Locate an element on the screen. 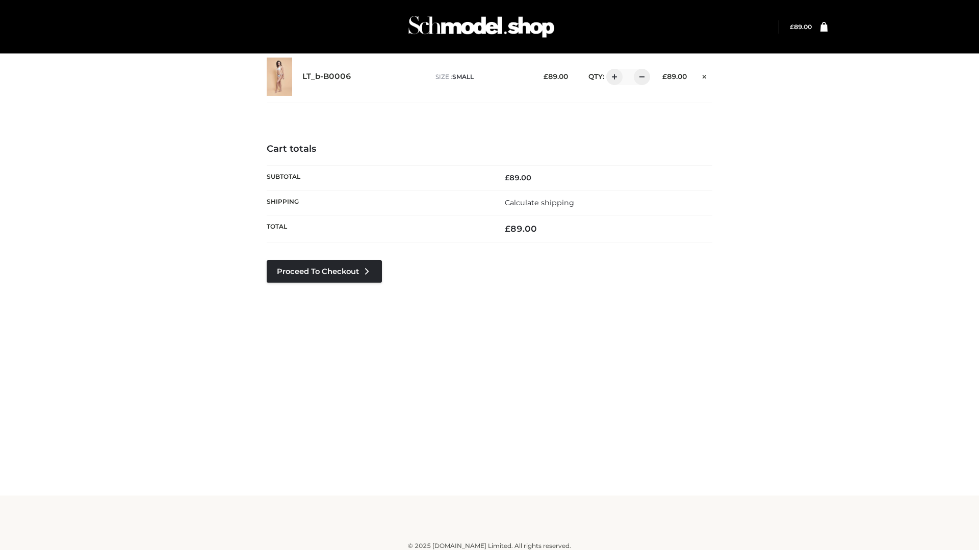 The height and width of the screenshot is (550, 979). a: LT_b-B0006 is located at coordinates (327, 76).